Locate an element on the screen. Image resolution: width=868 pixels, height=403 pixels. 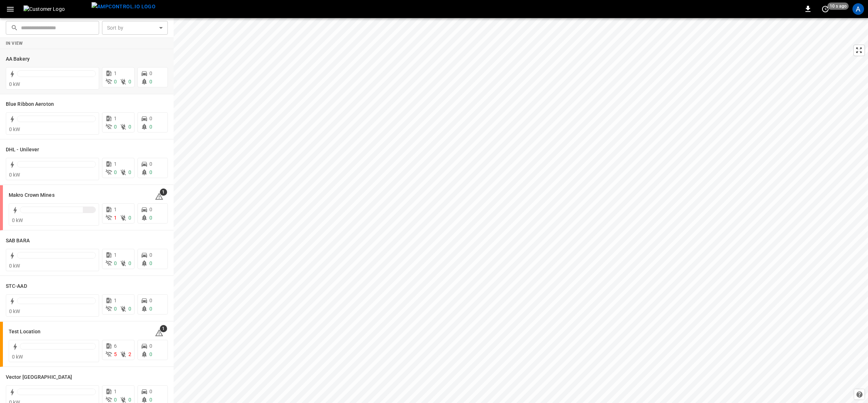
h6: Blue Ribbon Aeroton is located at coordinates (30, 104).